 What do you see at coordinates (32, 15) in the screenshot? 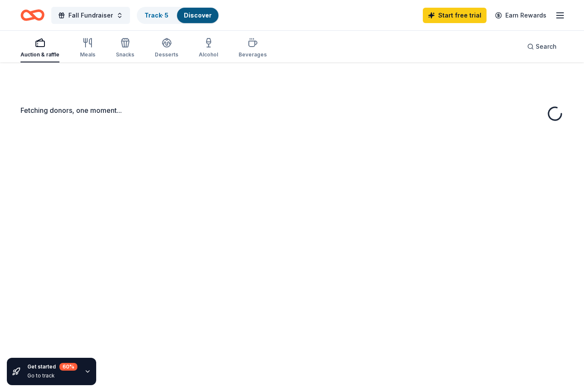
I see `a: Home` at bounding box center [32, 15].